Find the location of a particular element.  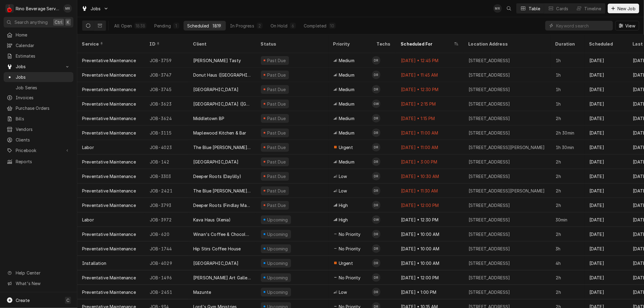

button: Search anythingCtrlK is located at coordinates (38, 22).